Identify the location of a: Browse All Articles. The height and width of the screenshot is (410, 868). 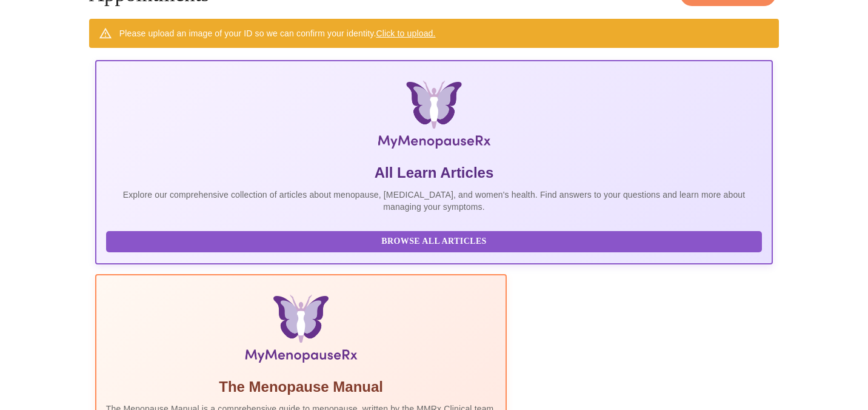
(435, 240).